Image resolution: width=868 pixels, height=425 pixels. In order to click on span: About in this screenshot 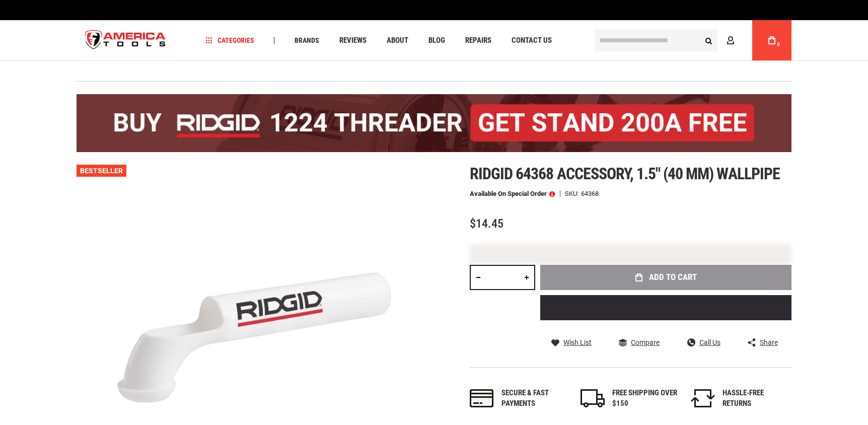, I will do `click(398, 40)`.